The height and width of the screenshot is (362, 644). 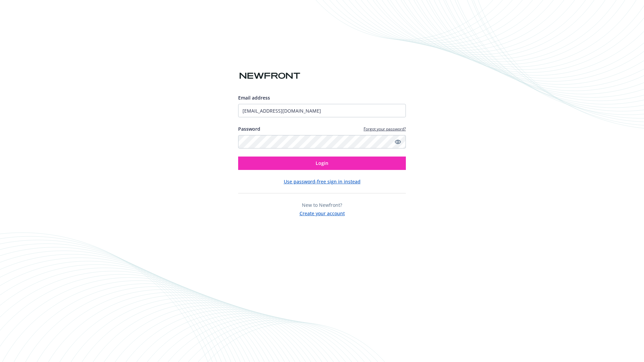 I want to click on span: Email address, so click(x=254, y=98).